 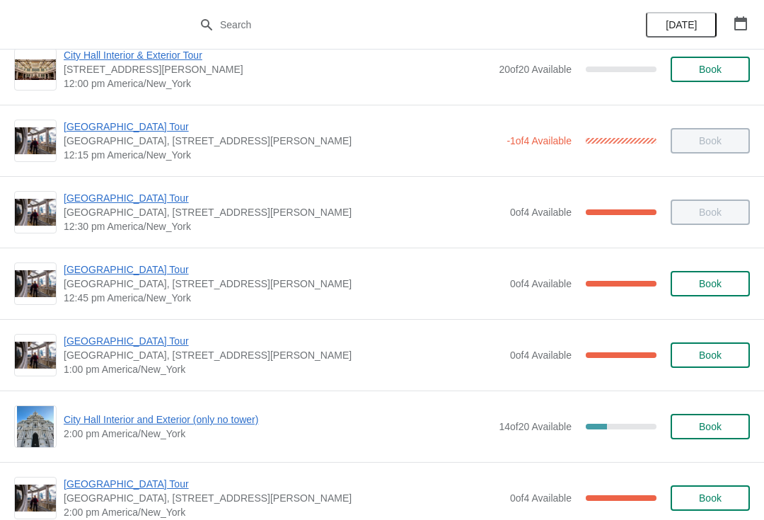 What do you see at coordinates (283, 298) in the screenshot?
I see `span: 12:45 pm America/New_York` at bounding box center [283, 298].